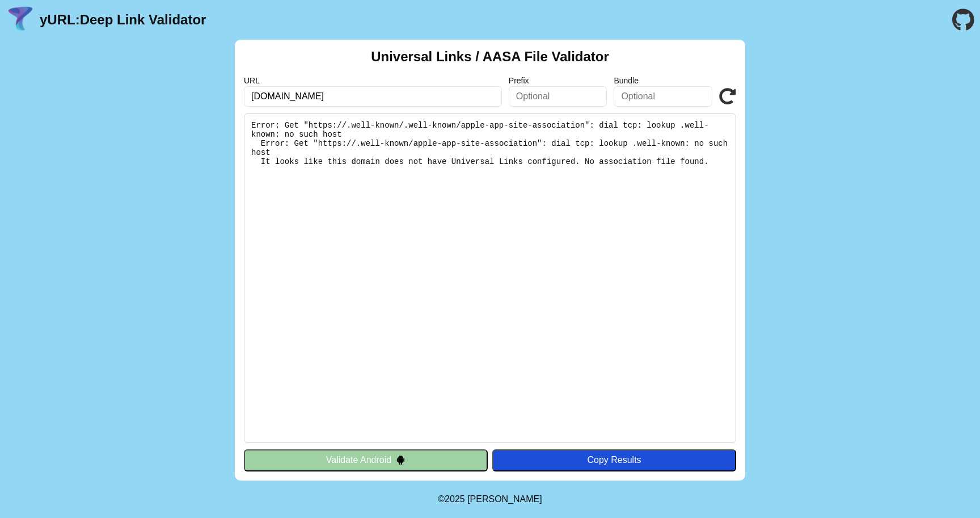 Image resolution: width=980 pixels, height=518 pixels. Describe the element at coordinates (366, 460) in the screenshot. I see `button: Validate Android` at that location.